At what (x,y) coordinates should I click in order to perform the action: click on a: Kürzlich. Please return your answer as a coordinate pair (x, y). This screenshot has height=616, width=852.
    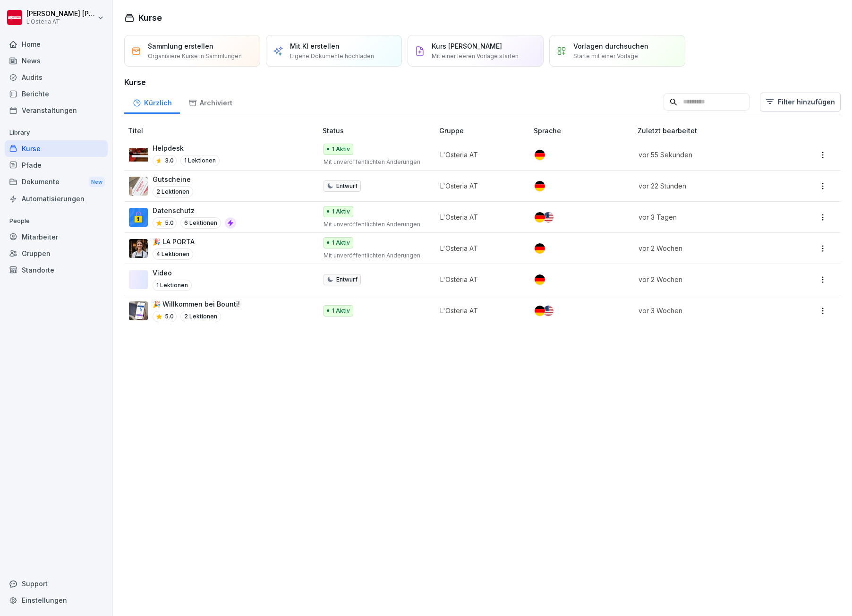
    Looking at the image, I should click on (152, 101).